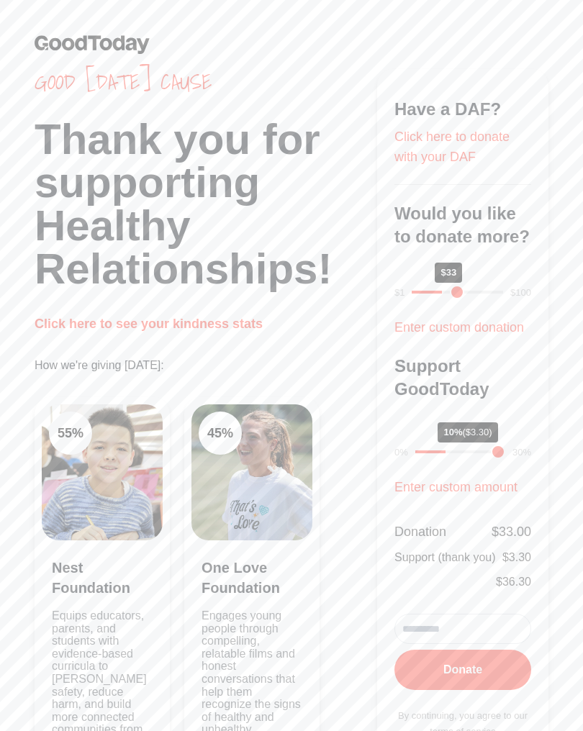  Describe the element at coordinates (516, 581) in the screenshot. I see `span: 36.30` at that location.